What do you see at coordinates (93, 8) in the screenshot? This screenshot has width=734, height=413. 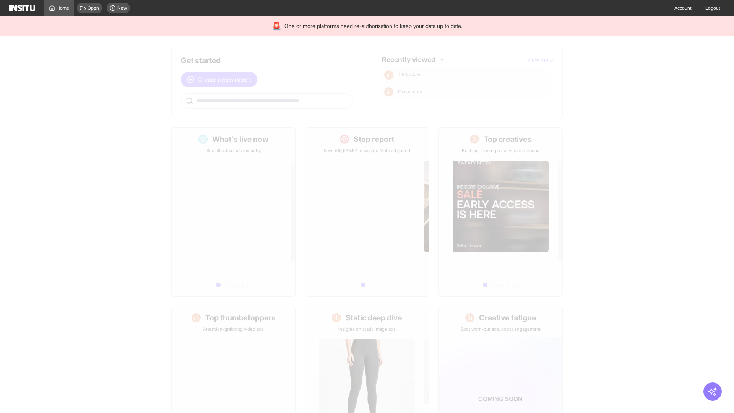 I see `span: Open` at bounding box center [93, 8].